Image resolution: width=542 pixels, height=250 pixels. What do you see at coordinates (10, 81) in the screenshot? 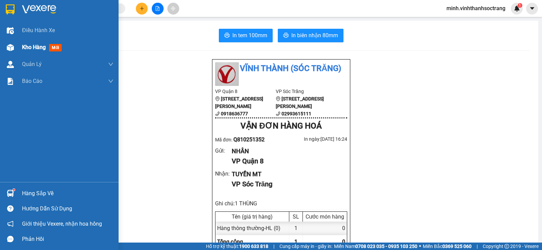
I see `img: solution-icon` at bounding box center [10, 81].